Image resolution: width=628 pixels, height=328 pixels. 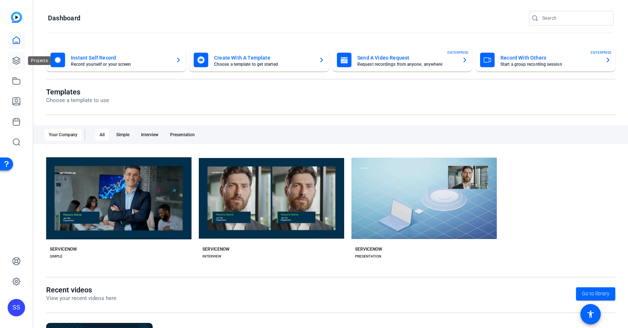 I want to click on div: All, so click(x=102, y=135).